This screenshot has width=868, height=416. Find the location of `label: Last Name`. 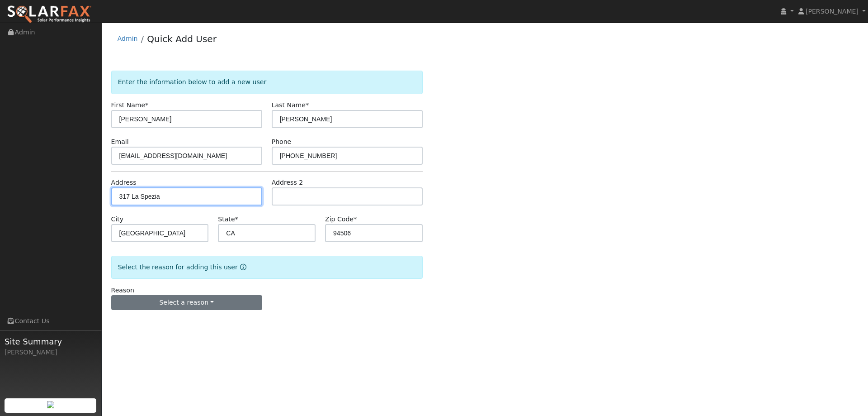

label: Last Name is located at coordinates (290, 105).